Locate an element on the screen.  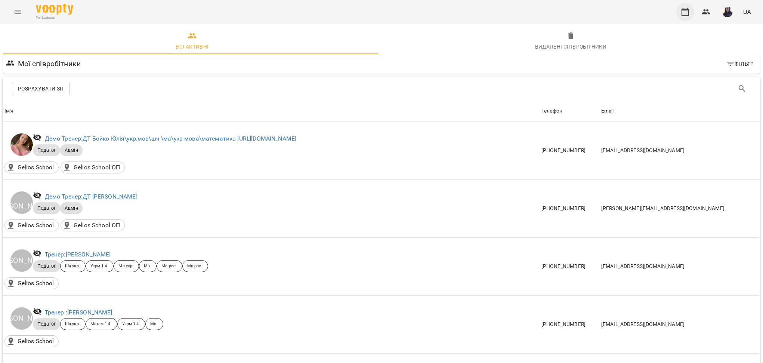
div: Мн рос is located at coordinates (195, 266).